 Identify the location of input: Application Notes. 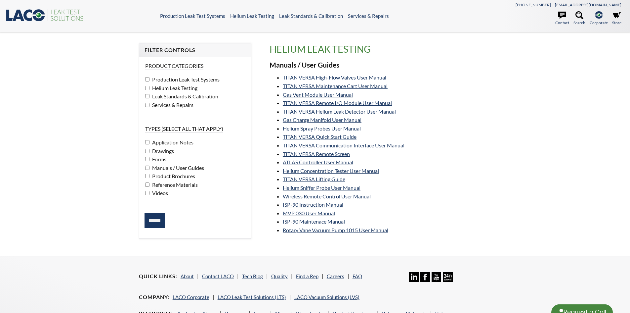
(147, 142).